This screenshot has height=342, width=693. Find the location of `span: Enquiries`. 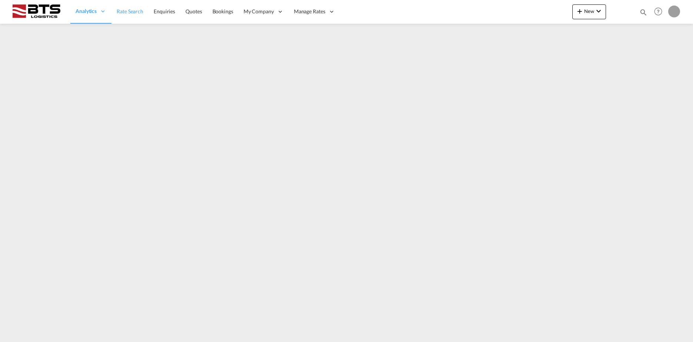

span: Enquiries is located at coordinates (164, 11).